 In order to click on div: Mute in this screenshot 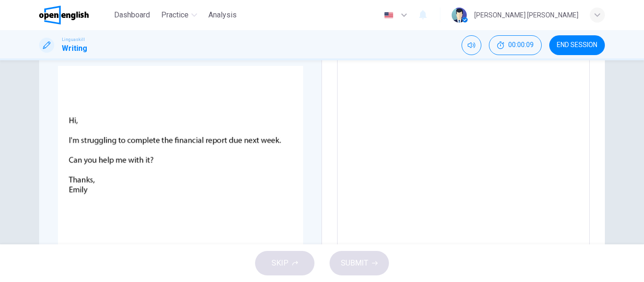, I will do `click(472, 45)`.